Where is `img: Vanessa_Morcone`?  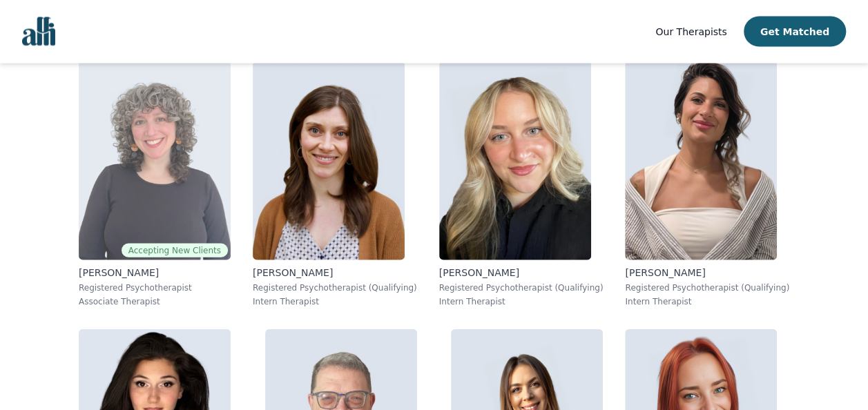
img: Vanessa_Morcone is located at coordinates (515, 160).